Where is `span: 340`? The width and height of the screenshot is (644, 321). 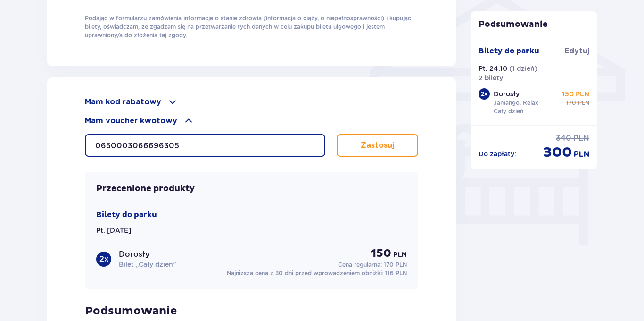
span: 340 is located at coordinates (563, 138).